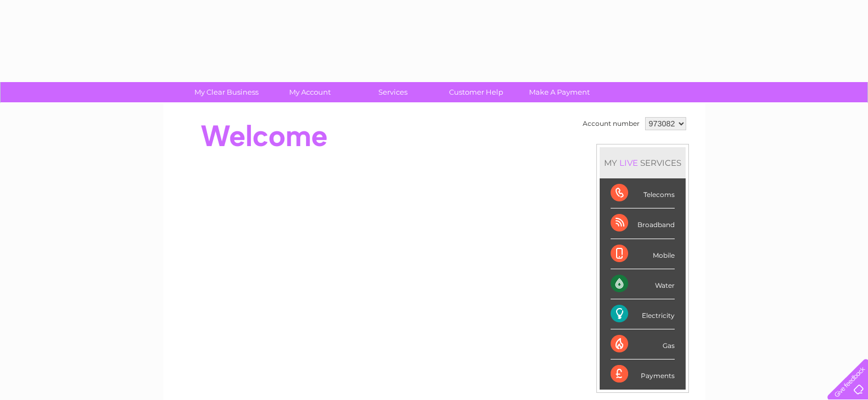 The width and height of the screenshot is (868, 400). What do you see at coordinates (611, 123) in the screenshot?
I see `td: Account number` at bounding box center [611, 123].